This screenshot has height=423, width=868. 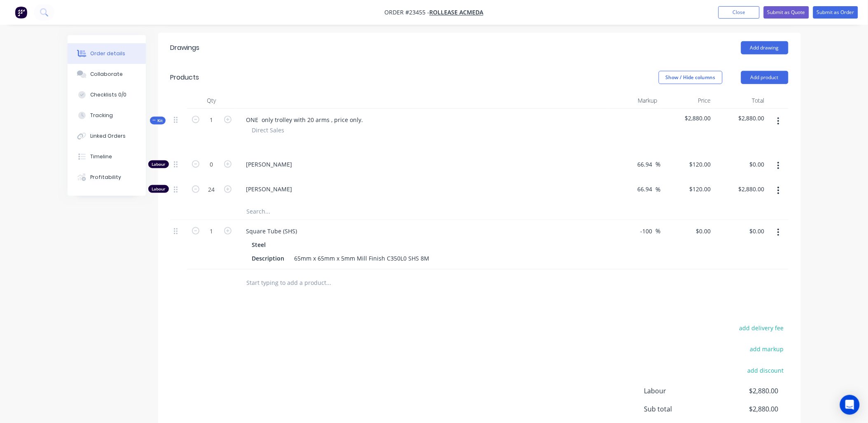 I want to click on div: Products, so click(x=185, y=78).